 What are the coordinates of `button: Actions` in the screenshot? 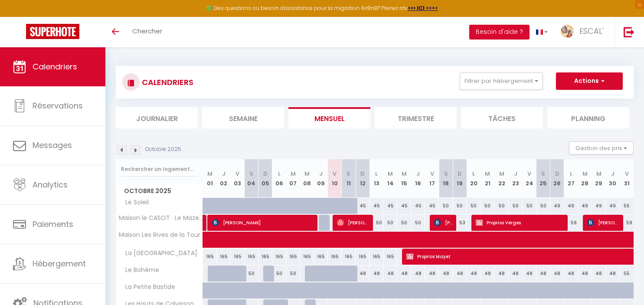 It's located at (589, 81).